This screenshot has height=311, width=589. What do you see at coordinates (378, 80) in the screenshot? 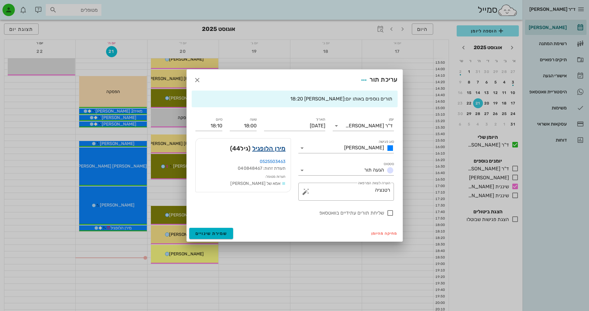
I see `div: עריכת תור` at bounding box center [378, 80].